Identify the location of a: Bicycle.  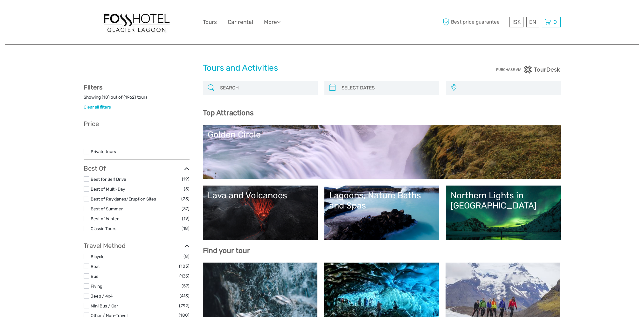
(97, 257).